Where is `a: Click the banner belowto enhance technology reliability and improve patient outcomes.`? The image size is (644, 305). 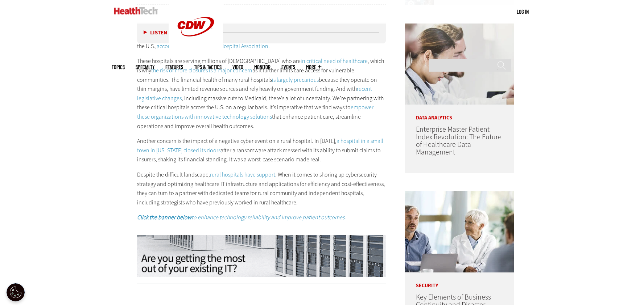
a: Click the banner belowto enhance technology reliability and improve patient outcomes. is located at coordinates (241, 217).